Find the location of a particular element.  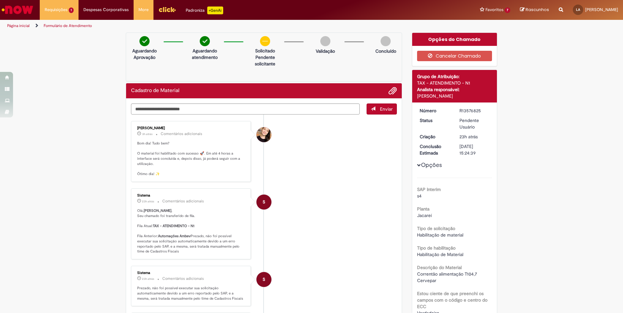

time: 29/09/2025 13:24:32 is located at coordinates (468, 137).